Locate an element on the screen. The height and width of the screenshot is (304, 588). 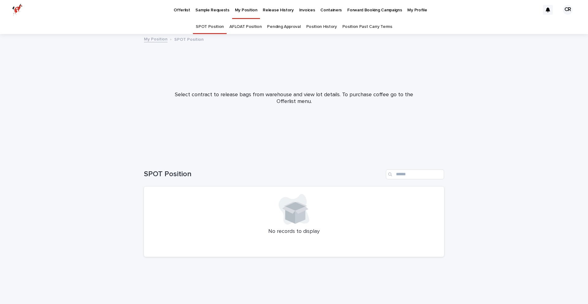
div: CR is located at coordinates (568, 10).